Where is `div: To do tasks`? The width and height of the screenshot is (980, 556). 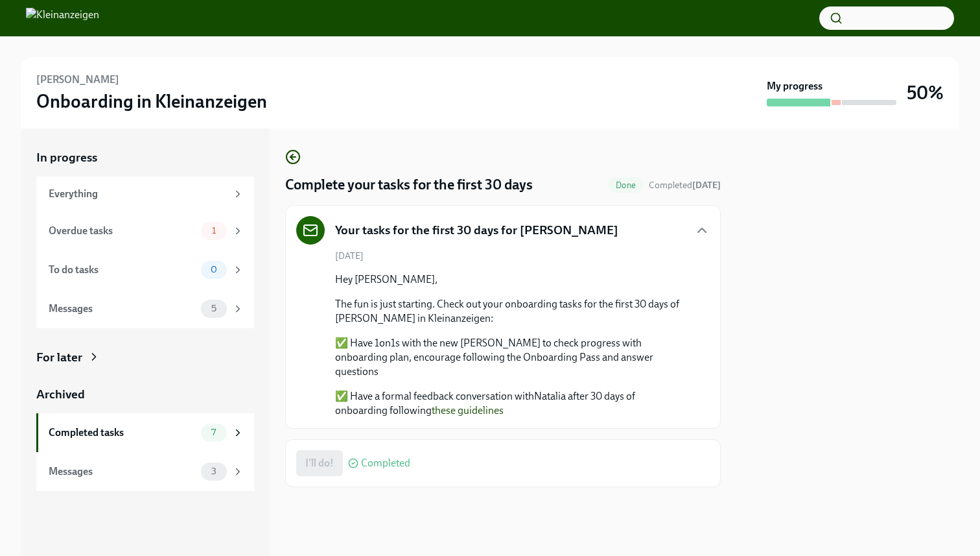 div: To do tasks is located at coordinates (122, 269).